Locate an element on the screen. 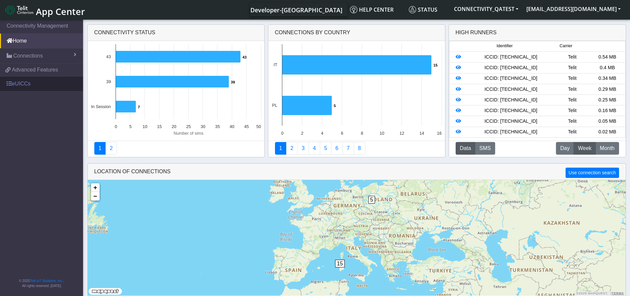 This screenshot has width=630, height=296. span: Week is located at coordinates (584, 148).